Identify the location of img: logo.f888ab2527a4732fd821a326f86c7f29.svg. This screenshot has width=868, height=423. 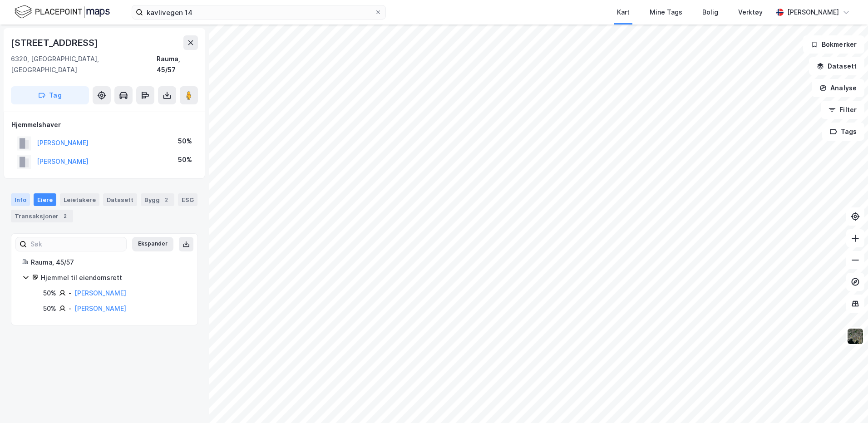
(62, 12).